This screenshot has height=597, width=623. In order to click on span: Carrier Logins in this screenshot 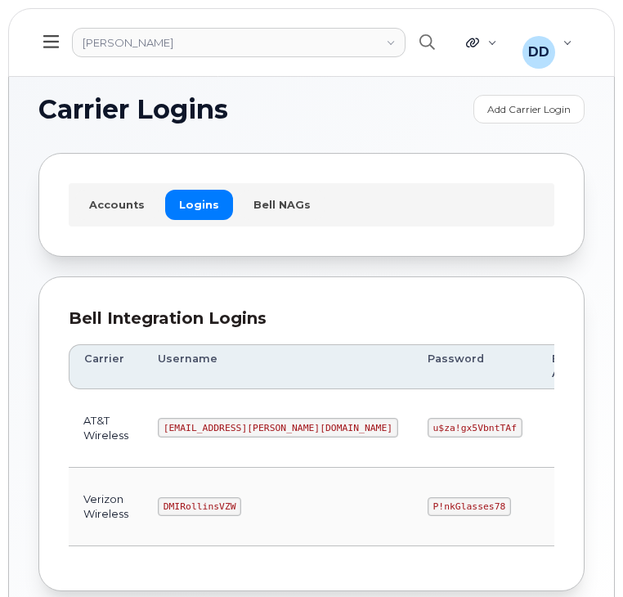, I will do `click(133, 110)`.